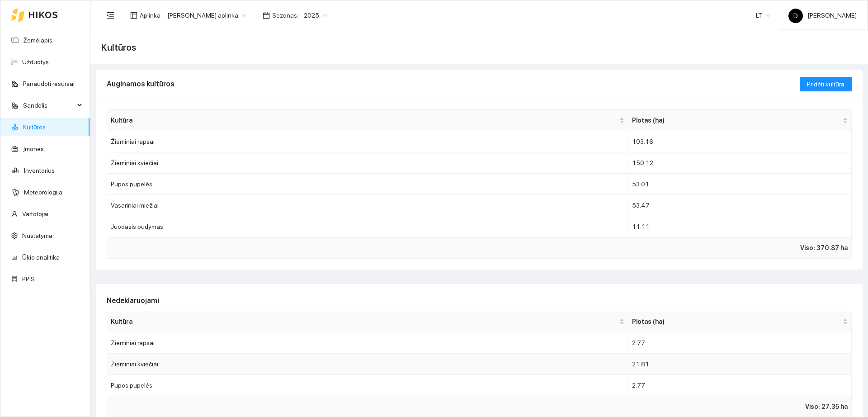 The image size is (868, 417). I want to click on td: 21.81, so click(740, 364).